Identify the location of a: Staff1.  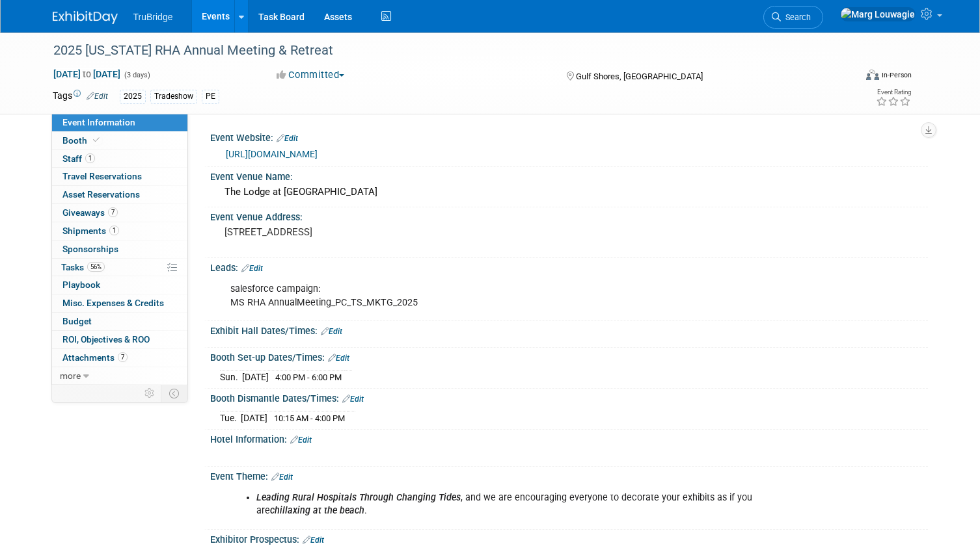
(120, 159).